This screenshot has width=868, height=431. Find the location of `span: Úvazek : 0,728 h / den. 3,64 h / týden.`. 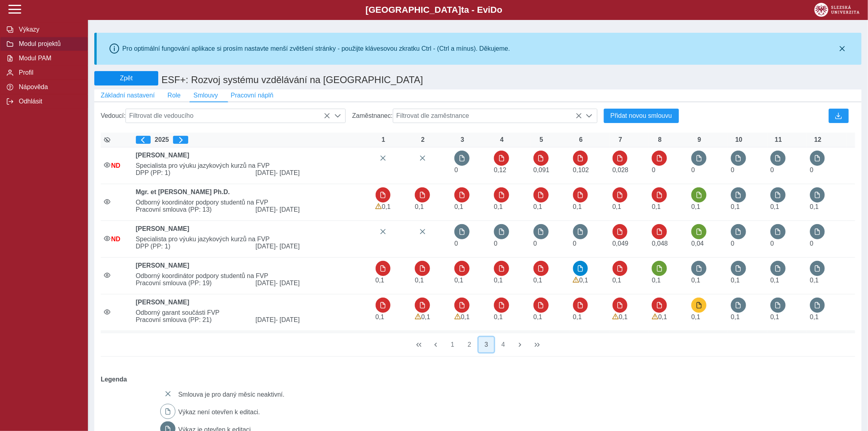

span: Úvazek : 0,728 h / den. 3,64 h / týden. is located at coordinates (541, 170).